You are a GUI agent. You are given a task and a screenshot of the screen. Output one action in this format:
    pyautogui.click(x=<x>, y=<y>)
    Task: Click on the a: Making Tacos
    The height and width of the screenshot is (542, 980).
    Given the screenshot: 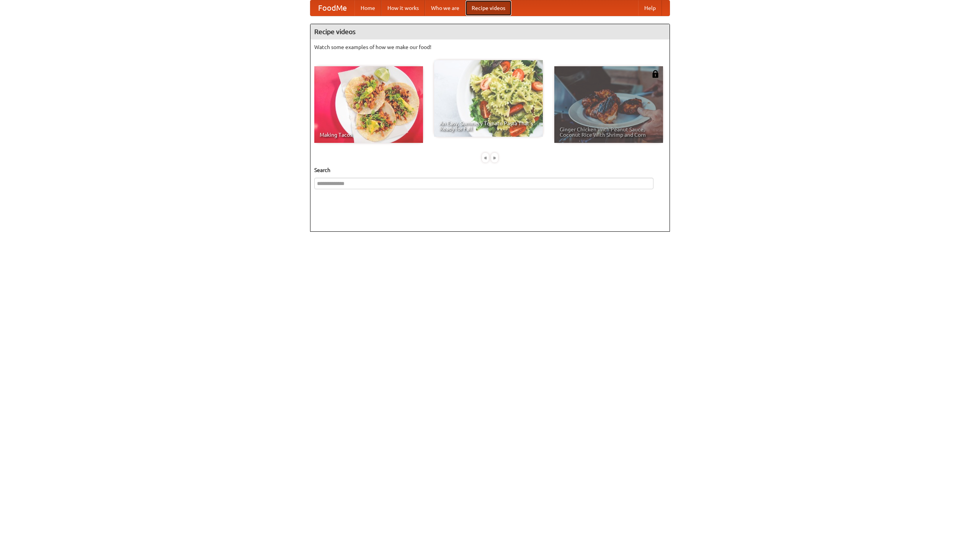 What is the action you would take?
    pyautogui.click(x=369, y=104)
    